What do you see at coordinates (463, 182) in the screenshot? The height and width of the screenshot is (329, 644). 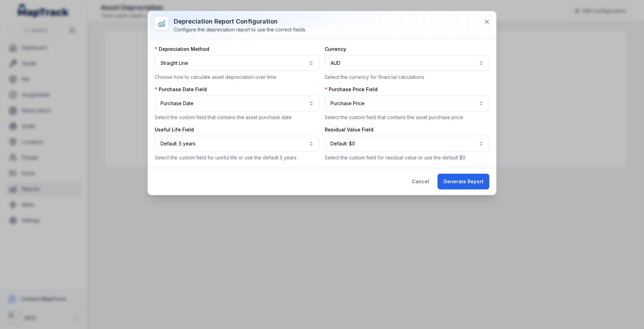 I see `button: Generate Report` at bounding box center [463, 182].